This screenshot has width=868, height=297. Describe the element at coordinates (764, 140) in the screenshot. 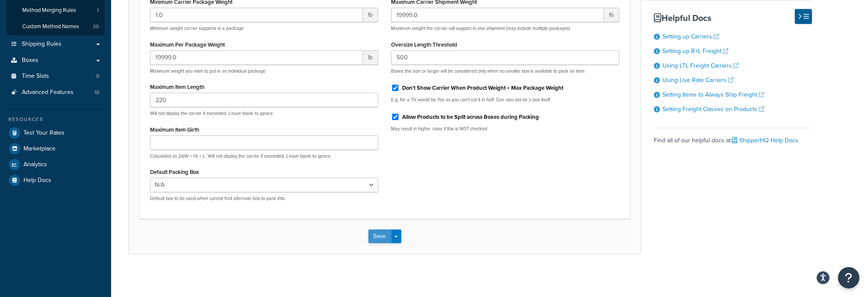

I see `a: ShipperHQ Help Docs` at that location.